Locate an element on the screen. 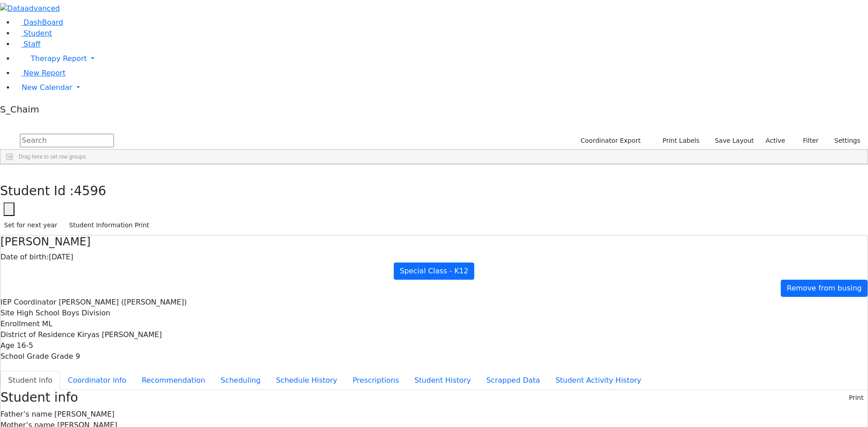  label: Active is located at coordinates (775, 140).